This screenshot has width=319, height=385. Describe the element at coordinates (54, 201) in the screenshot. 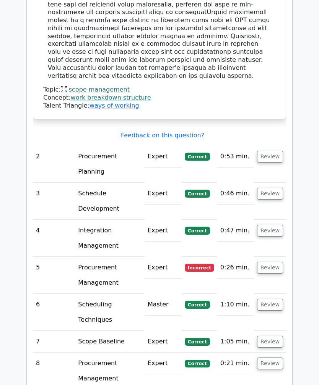

I see `td: 3` at that location.